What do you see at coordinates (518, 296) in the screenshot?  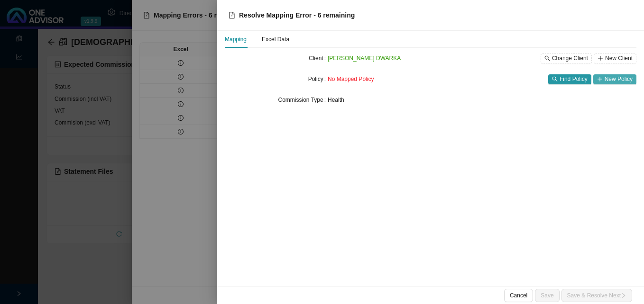 I see `button: Cancel` at bounding box center [518, 296].